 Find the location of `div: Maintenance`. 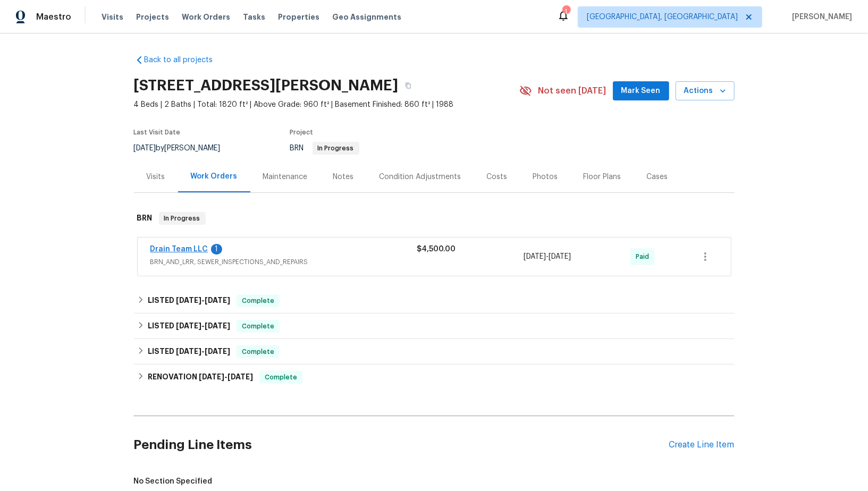

div: Maintenance is located at coordinates (285, 177).